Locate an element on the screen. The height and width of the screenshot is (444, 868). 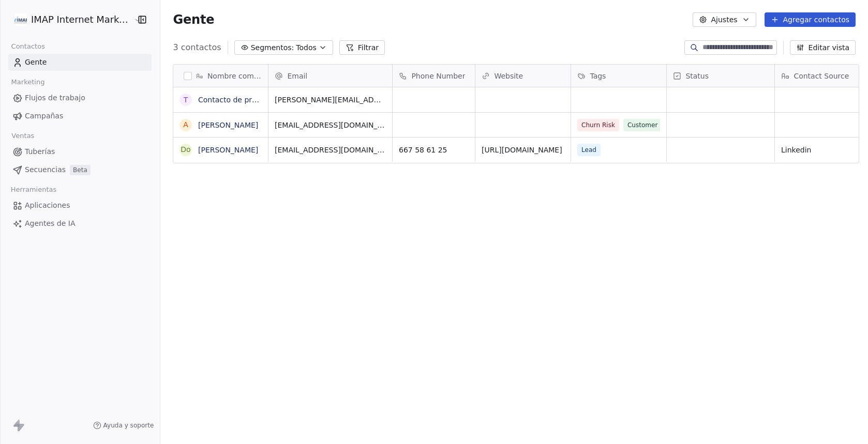
font: Segmentos: is located at coordinates (273, 48).